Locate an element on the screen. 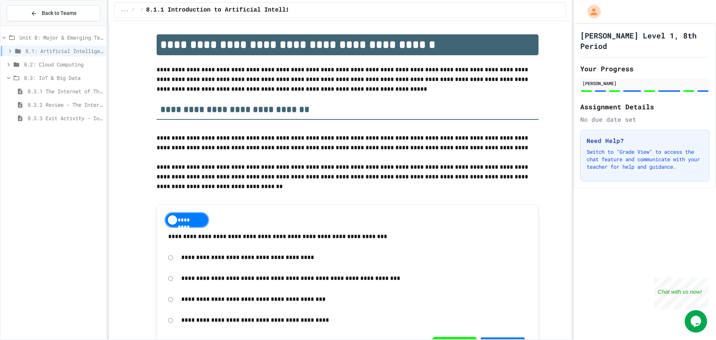 The width and height of the screenshot is (716, 340). span: 8.1.1 Introduction to Artificial Intelligence is located at coordinates (227, 10).